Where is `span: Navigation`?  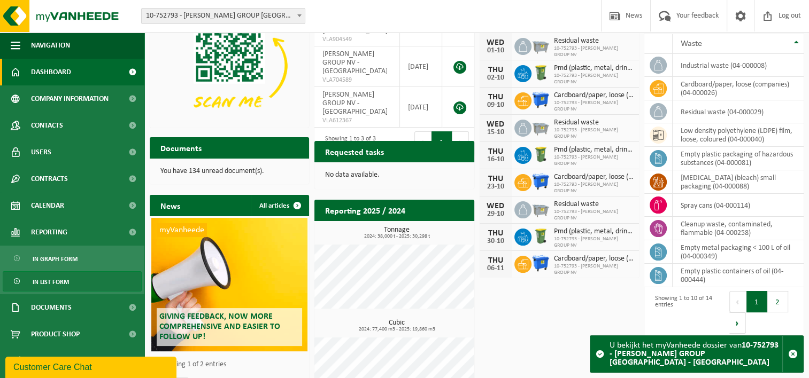
span: Navigation is located at coordinates (50, 45).